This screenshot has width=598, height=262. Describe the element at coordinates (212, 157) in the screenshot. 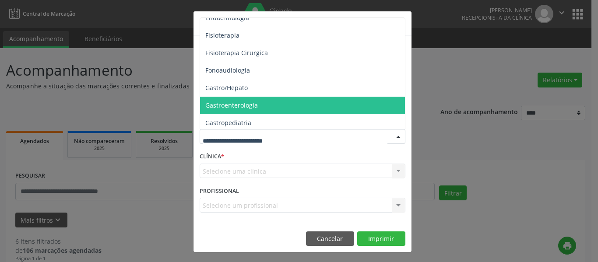

I see `label: CLÍNICA` at that location.